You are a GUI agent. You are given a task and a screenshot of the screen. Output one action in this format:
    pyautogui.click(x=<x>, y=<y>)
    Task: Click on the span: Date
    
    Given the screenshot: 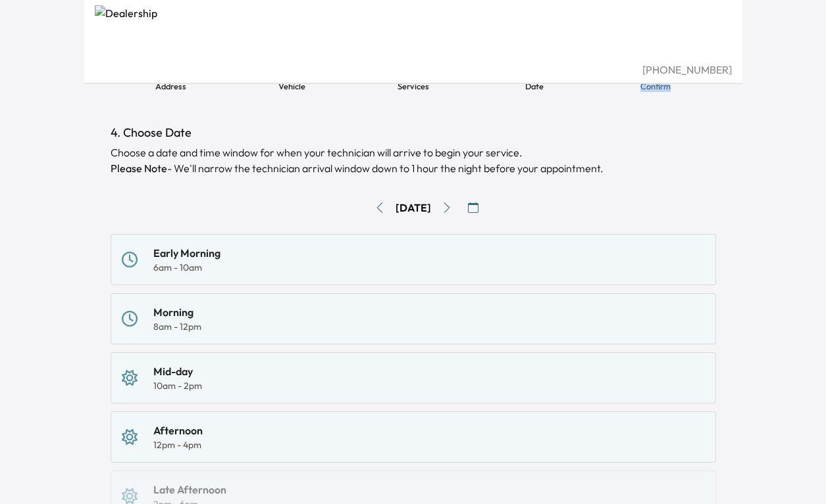 What is the action you would take?
    pyautogui.click(x=535, y=86)
    